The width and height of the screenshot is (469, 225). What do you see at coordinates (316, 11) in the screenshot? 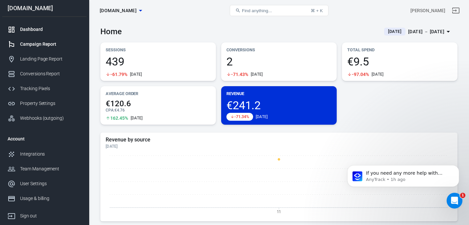
I see `div: ⌘ + K` at bounding box center [316, 11].